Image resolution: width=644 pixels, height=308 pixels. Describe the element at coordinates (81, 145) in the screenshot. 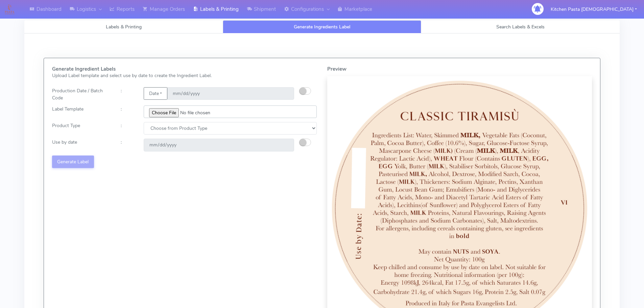

I see `div: Use by date` at that location.